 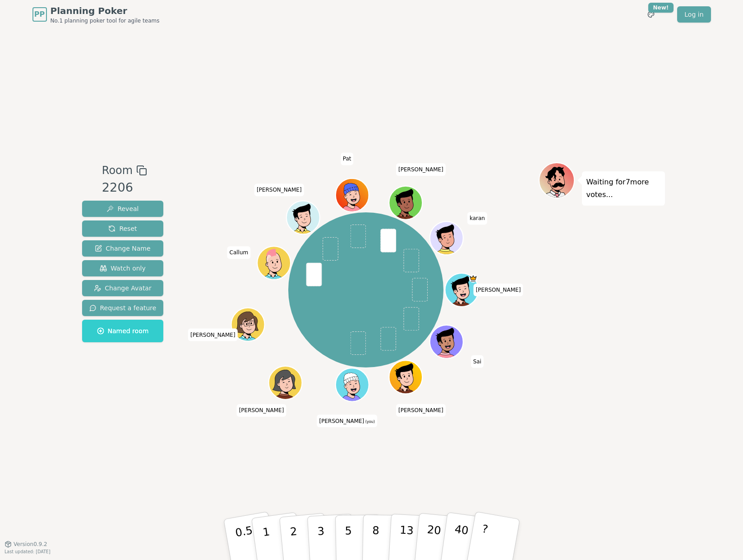 I want to click on span: Reset, so click(x=122, y=229).